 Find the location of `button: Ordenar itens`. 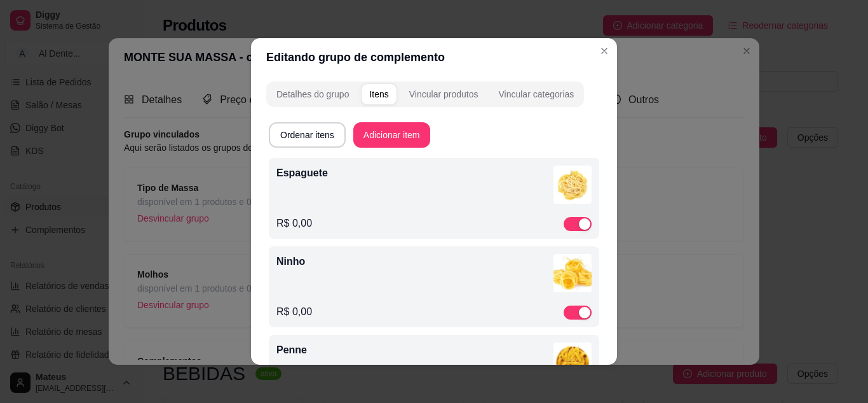

button: Ordenar itens is located at coordinates (307, 135).